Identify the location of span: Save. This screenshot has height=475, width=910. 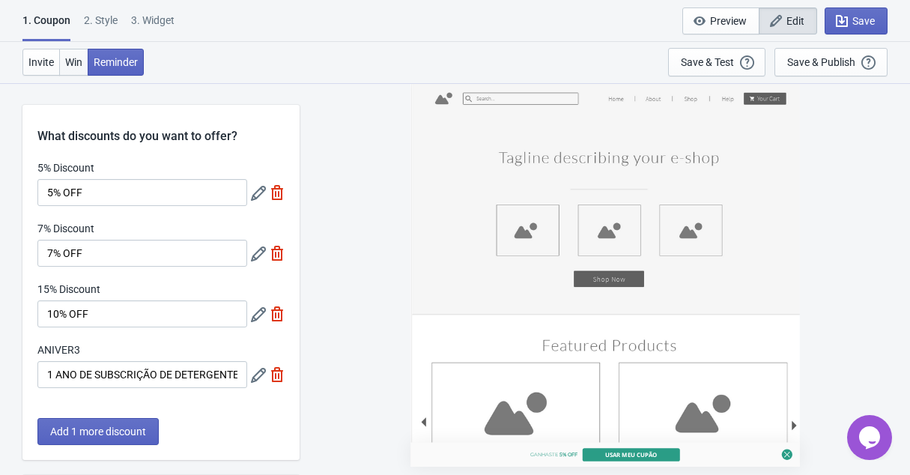
(864, 21).